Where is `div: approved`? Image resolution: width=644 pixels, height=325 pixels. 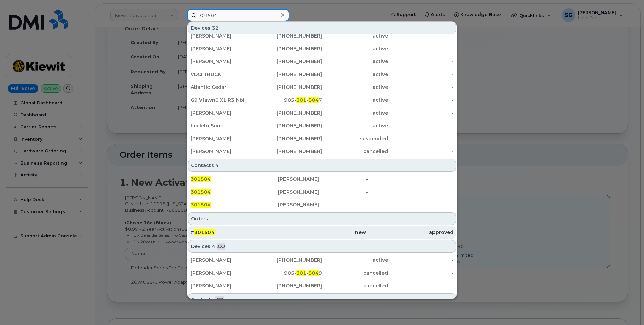 div: approved is located at coordinates (410, 233).